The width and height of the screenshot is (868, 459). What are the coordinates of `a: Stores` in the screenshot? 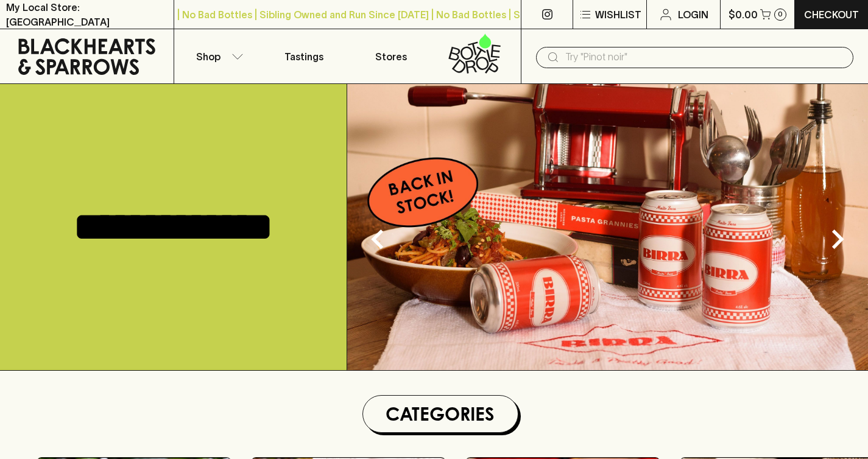 It's located at (391, 56).